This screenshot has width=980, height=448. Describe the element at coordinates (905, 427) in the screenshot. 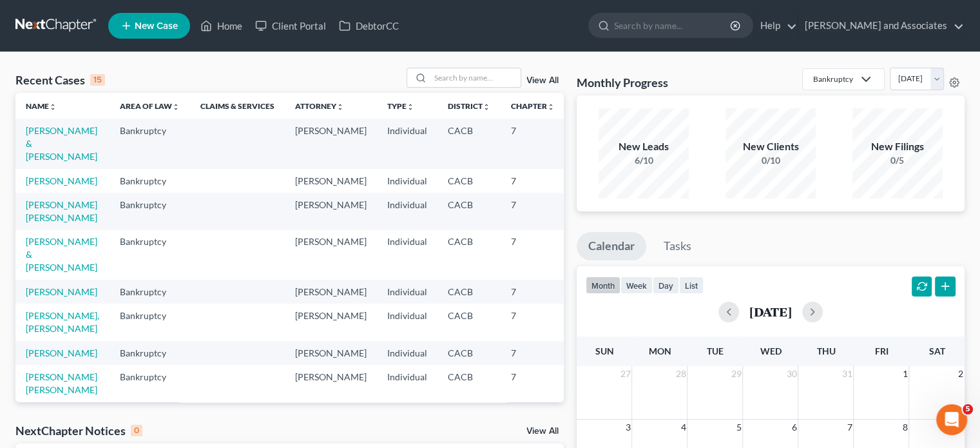

I see `span: 8` at that location.